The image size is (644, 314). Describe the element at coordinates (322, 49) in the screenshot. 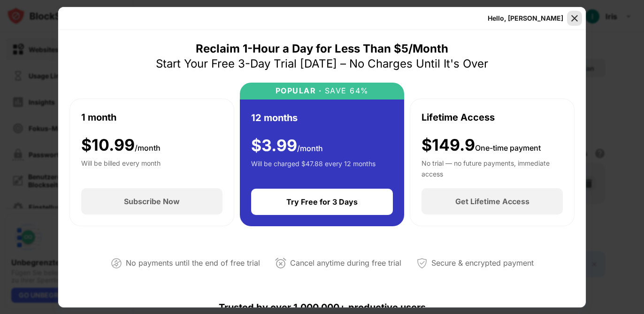

I see `div: Reclaim 1-Hour a Day for Less Than $5/Month` at that location.